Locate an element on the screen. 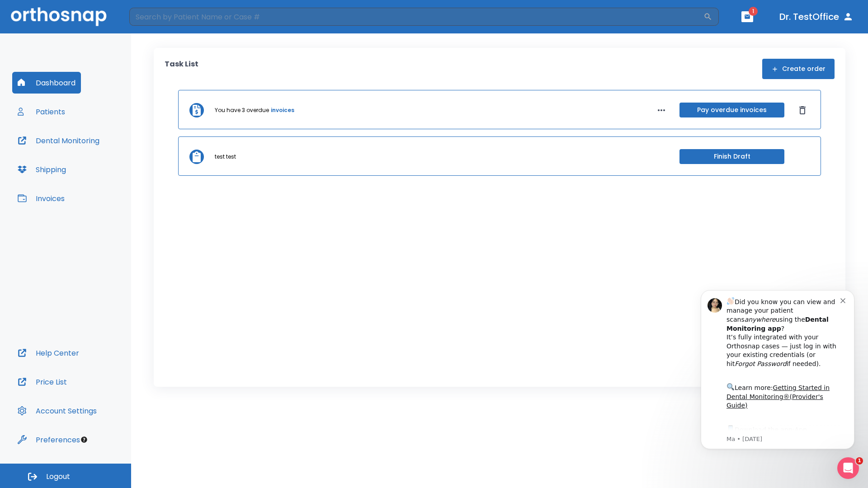 The image size is (868, 488). button: Dismiss notification is located at coordinates (157, 23).